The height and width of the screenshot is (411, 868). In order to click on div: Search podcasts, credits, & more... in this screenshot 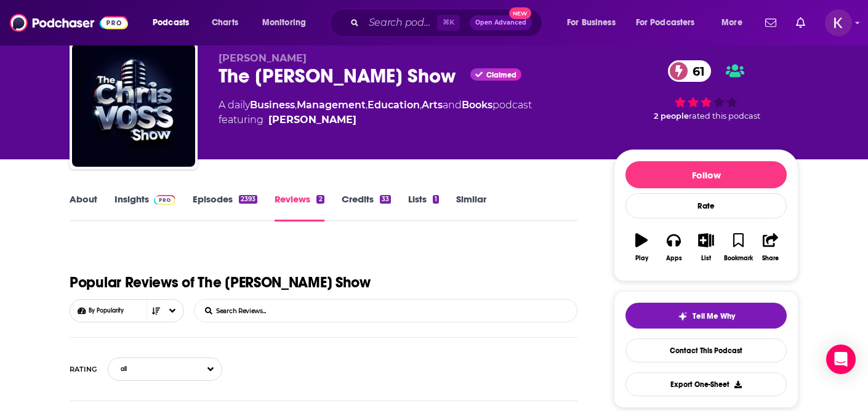, I will do `click(448, 22)`.